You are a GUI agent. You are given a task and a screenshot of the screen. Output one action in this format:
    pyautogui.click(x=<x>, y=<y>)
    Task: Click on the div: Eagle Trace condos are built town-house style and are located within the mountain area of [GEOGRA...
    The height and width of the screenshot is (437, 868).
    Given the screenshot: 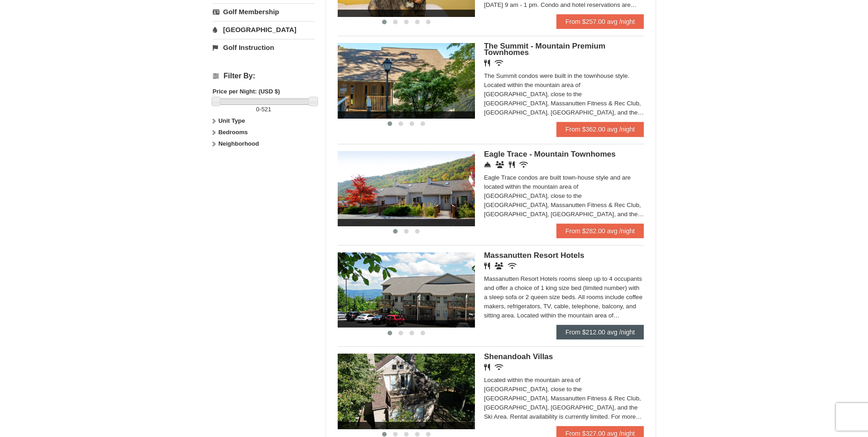 What is the action you would take?
    pyautogui.click(x=564, y=196)
    